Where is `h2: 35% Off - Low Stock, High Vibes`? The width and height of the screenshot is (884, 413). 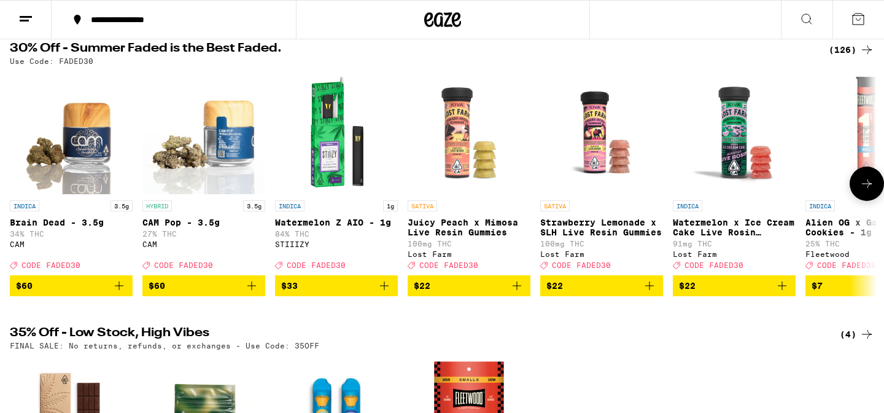 h2: 35% Off - Low Stock, High Vibes is located at coordinates (412, 334).